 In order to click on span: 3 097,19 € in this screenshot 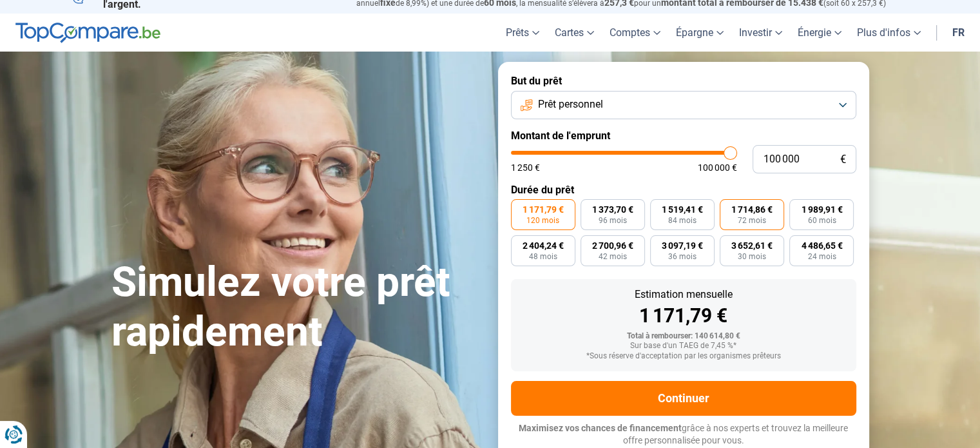, I will do `click(682, 245)`.